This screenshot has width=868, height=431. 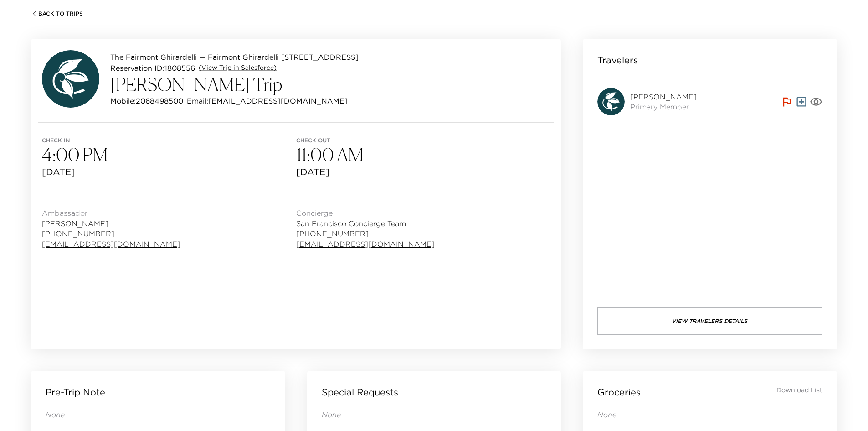 I want to click on span: Ambassador, so click(x=111, y=213).